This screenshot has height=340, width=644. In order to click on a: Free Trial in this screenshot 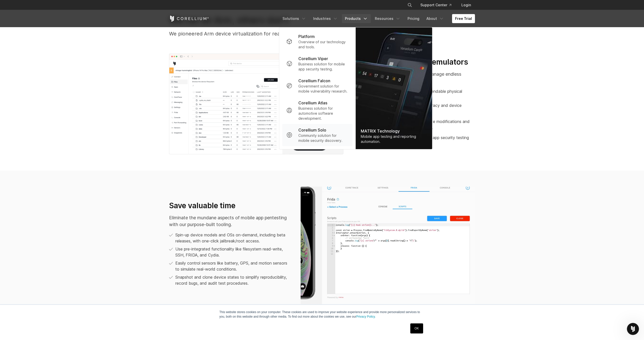, I will do `click(463, 19)`.